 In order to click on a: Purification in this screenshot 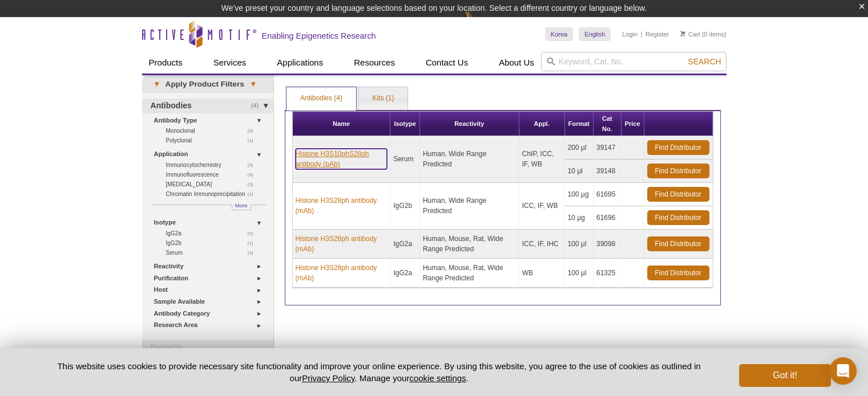, I will do `click(210, 279)`.